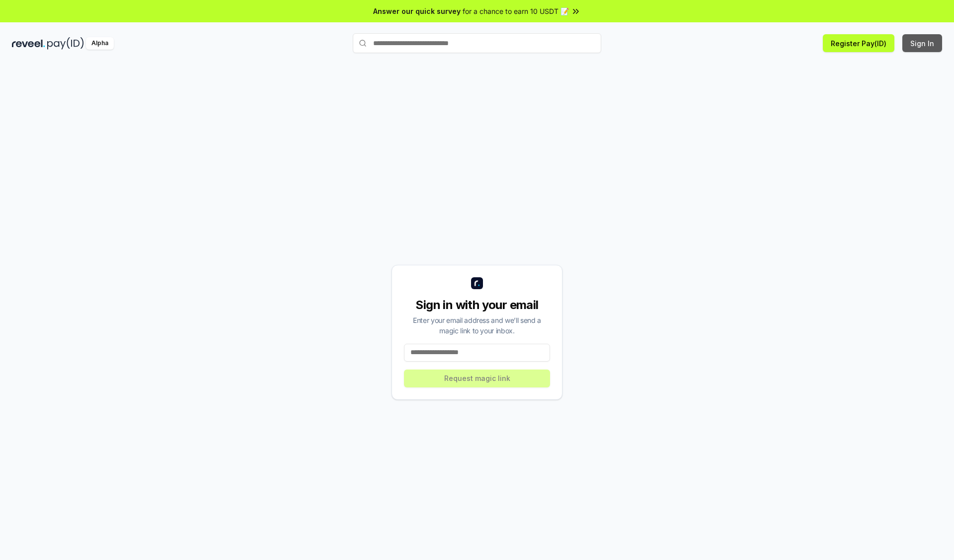  I want to click on button: Sign In, so click(922, 43).